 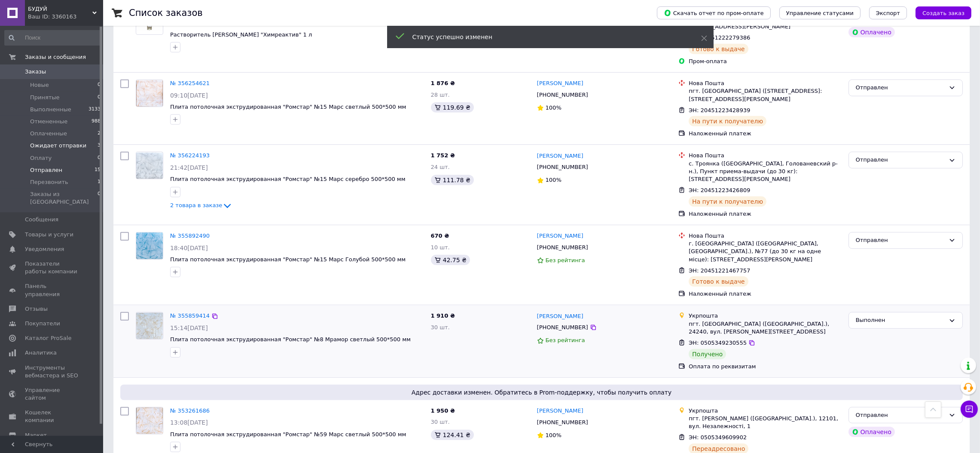 I want to click on div: 124.41 ₴, so click(x=453, y=435).